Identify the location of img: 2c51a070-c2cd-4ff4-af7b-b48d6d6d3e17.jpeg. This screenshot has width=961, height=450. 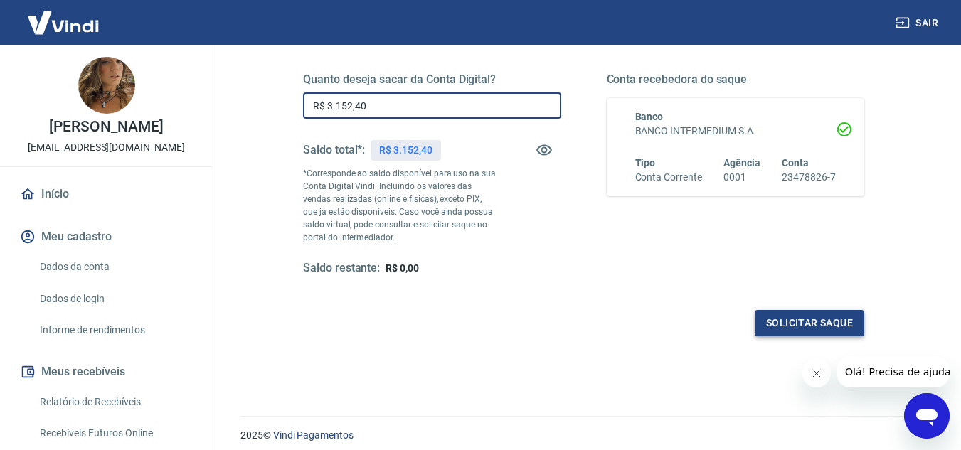
(107, 85).